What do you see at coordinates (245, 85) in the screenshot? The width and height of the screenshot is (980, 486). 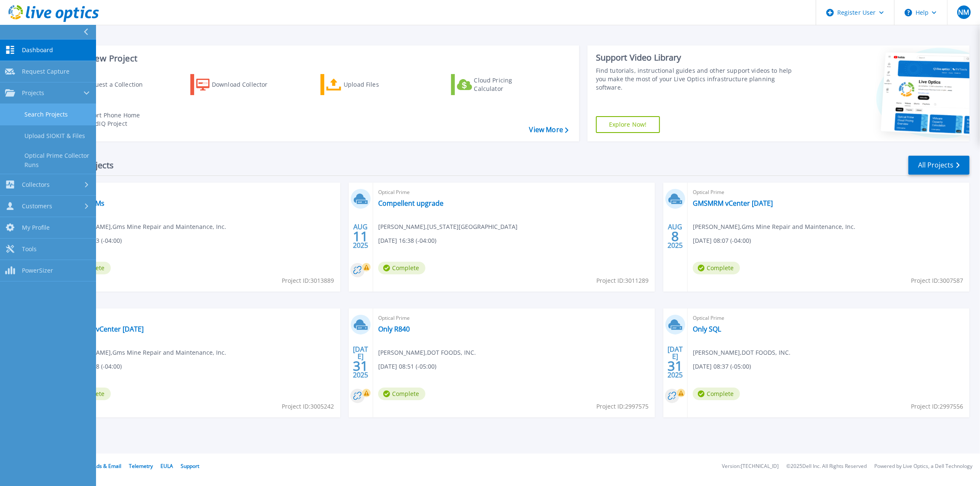 I see `div: Download Collector` at bounding box center [245, 85].